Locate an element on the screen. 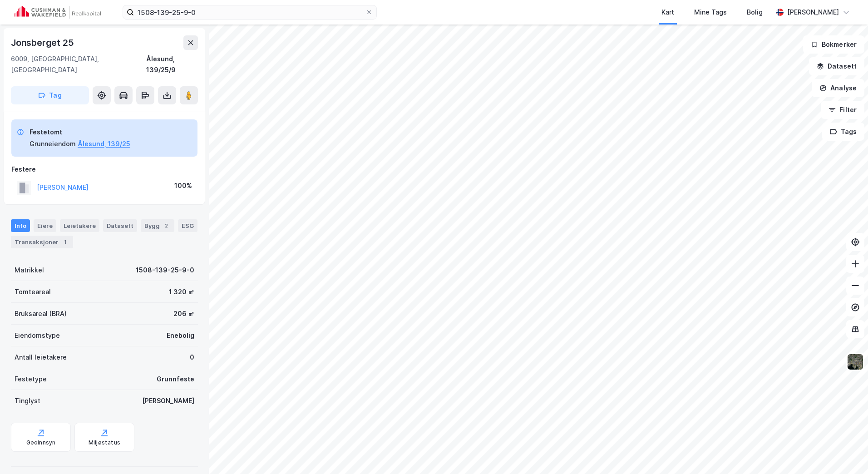  div: 100% is located at coordinates (183, 185).